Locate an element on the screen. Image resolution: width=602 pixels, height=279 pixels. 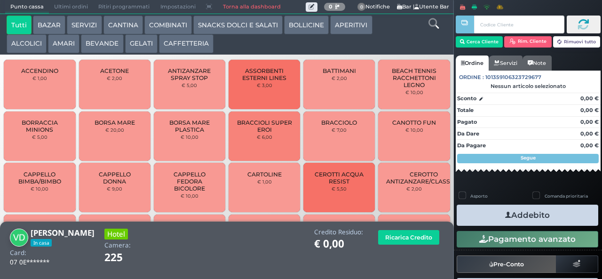
span: CAPPELLO DONNA is located at coordinates (114, 178).